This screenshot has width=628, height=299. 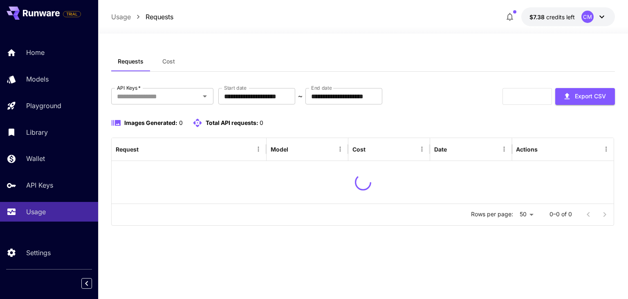 I want to click on a: Usage, so click(x=121, y=17).